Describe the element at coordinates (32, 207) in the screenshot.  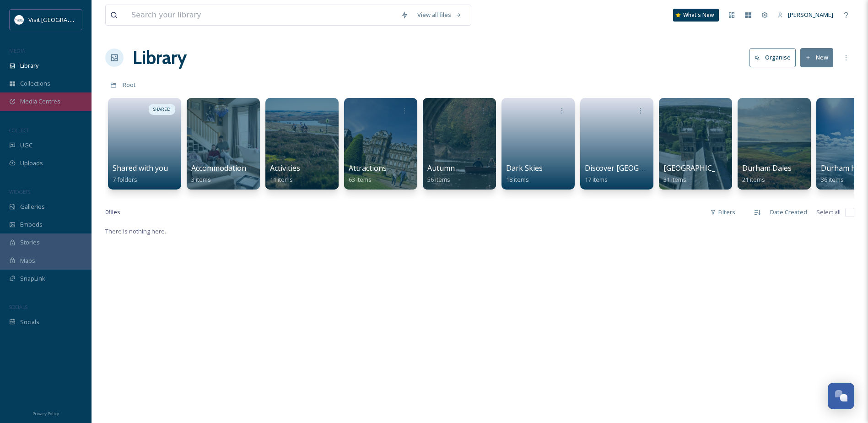
I see `span: Galleries` at that location.